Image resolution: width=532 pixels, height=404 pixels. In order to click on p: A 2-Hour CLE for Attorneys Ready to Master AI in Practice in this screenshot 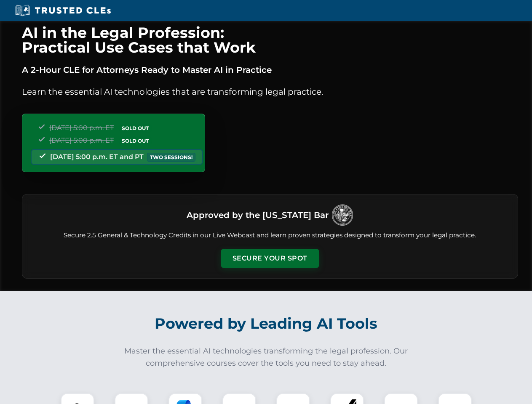, I will do `click(270, 70)`.